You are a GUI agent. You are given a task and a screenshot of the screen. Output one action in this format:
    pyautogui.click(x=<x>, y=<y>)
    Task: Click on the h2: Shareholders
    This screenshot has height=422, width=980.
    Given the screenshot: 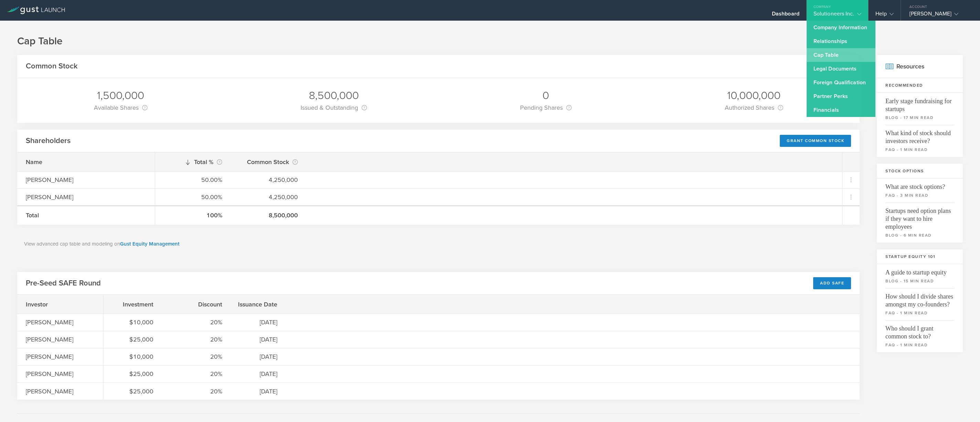 What is the action you would take?
    pyautogui.click(x=49, y=141)
    